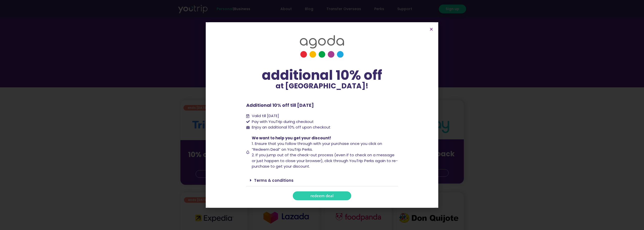  What do you see at coordinates (291, 127) in the screenshot?
I see `span: Enjoy an additional 10% off upon checkout` at bounding box center [291, 127].